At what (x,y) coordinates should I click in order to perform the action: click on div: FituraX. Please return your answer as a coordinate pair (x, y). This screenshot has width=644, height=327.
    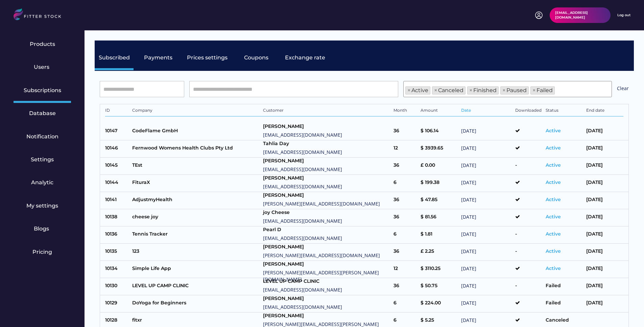
    Looking at the image, I should click on (195, 183).